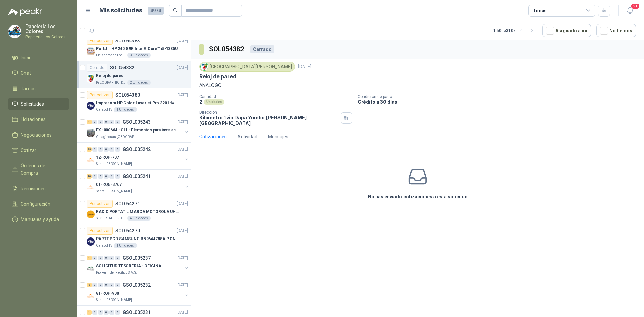  I want to click on p: Portátil: HP 240 G9R Intel® Core™ i5-1335U, so click(137, 49).